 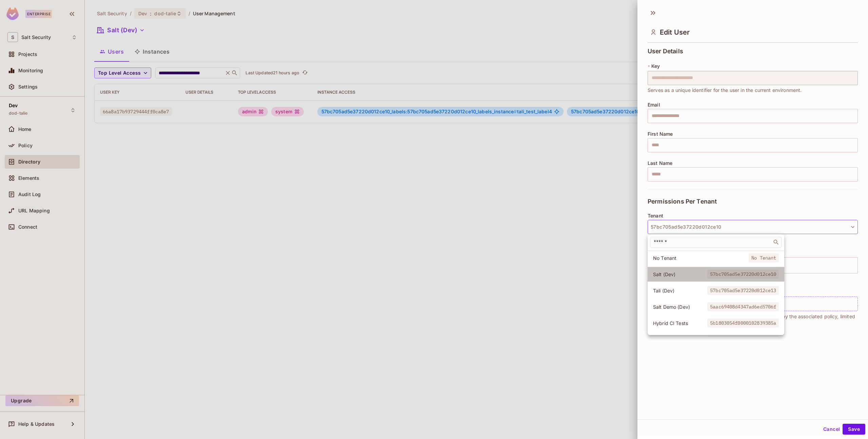 I want to click on span: 57bc705ad5e37220d012ce13, so click(x=743, y=290).